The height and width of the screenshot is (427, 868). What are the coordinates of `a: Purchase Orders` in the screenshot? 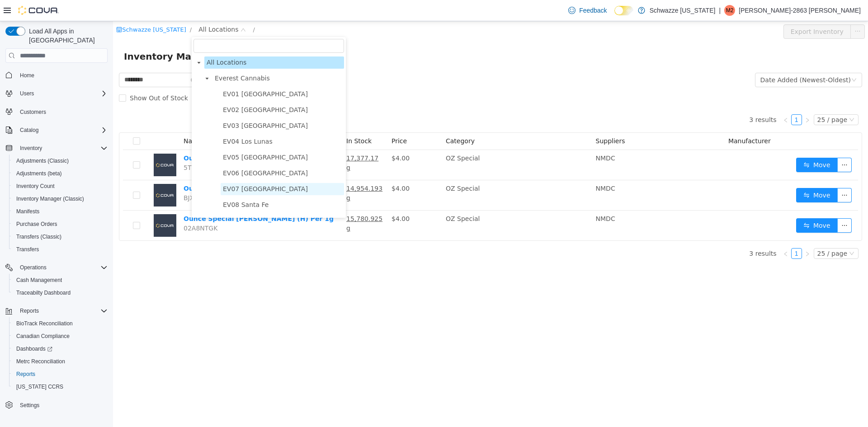 It's located at (36, 224).